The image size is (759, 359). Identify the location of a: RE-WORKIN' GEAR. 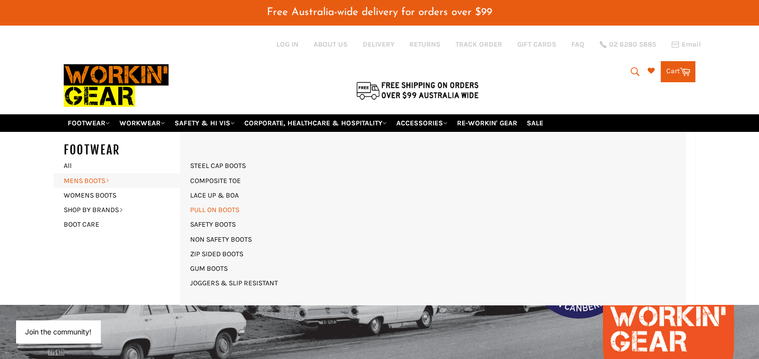
(487, 123).